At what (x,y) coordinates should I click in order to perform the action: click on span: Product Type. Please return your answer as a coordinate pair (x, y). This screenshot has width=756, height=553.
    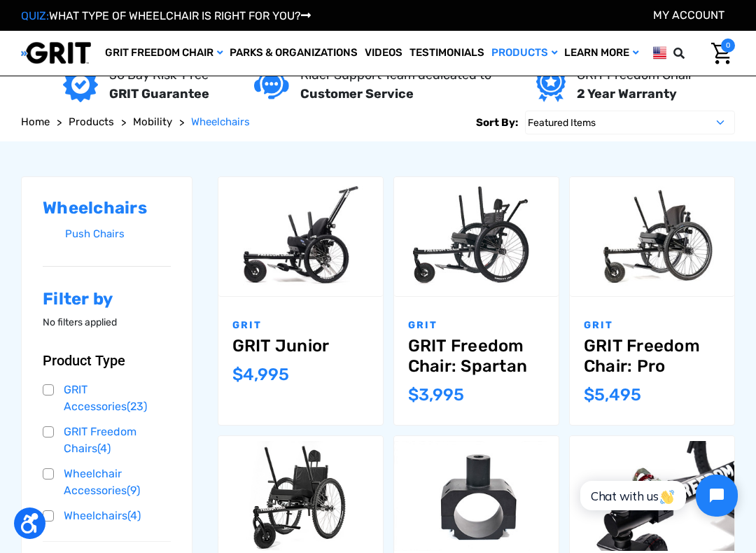
    Looking at the image, I should click on (84, 361).